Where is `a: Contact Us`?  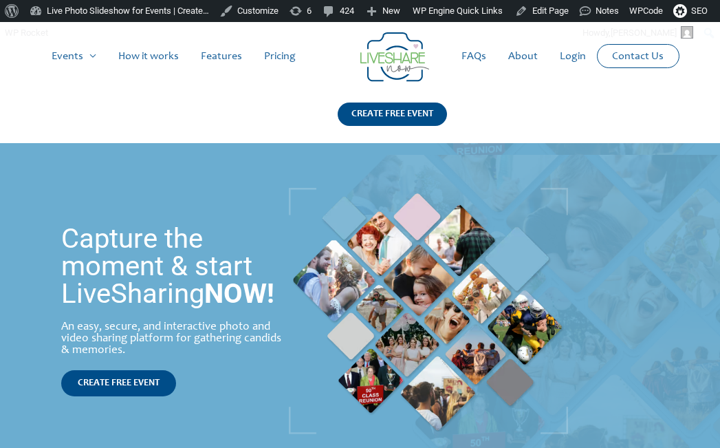
a: Contact Us is located at coordinates (637, 56).